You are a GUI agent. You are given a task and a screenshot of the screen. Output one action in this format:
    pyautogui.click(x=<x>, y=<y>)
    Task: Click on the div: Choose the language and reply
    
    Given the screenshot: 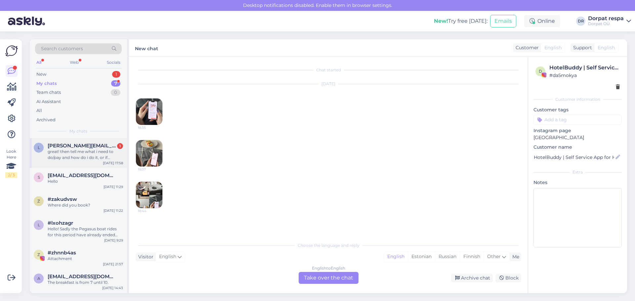 What is the action you would take?
    pyautogui.click(x=328, y=246)
    